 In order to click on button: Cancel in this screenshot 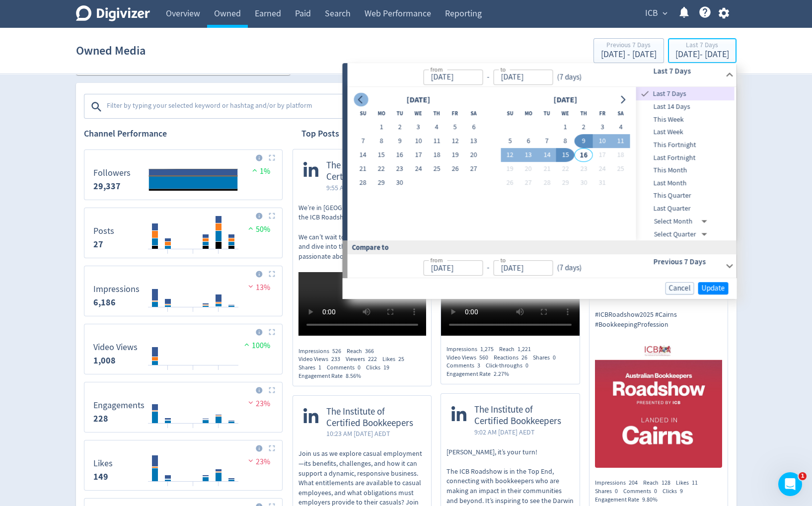, I will do `click(679, 288)`.